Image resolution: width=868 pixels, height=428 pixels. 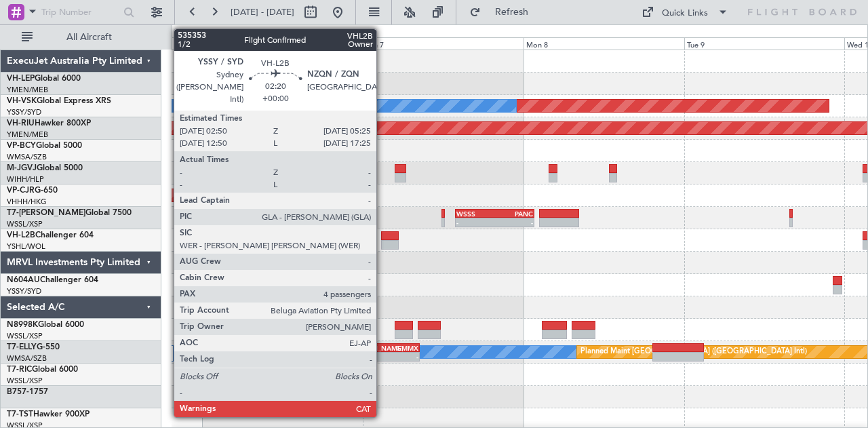 I want to click on span: T7-TST, so click(x=20, y=414).